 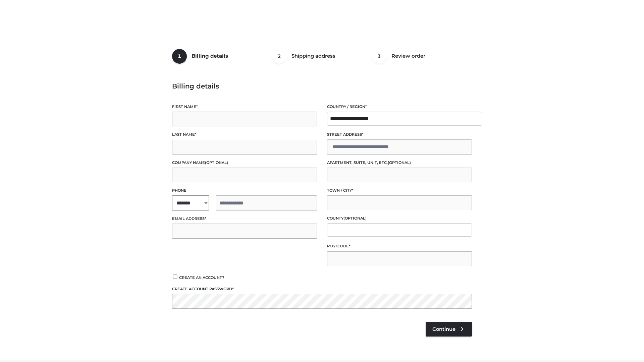 I want to click on input: Create an account?, so click(x=175, y=277).